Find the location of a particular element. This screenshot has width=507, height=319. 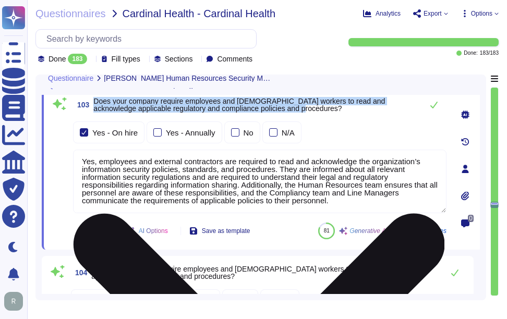

span: Done is located at coordinates (57, 59).